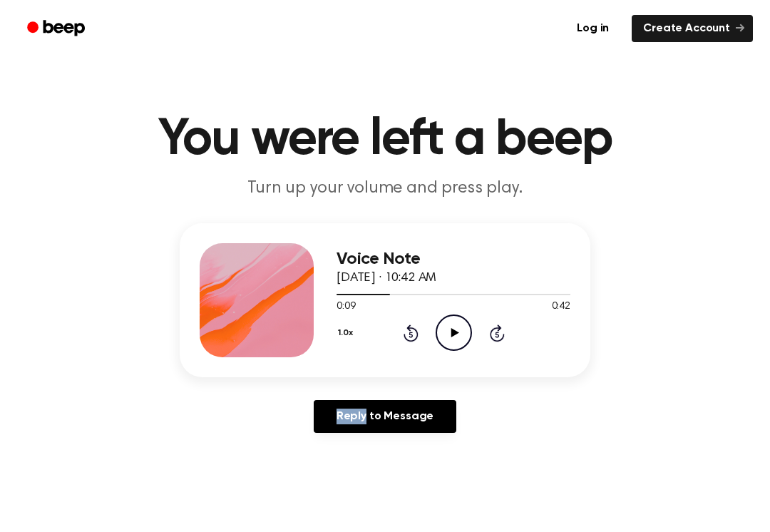 The image size is (770, 532). I want to click on a: Log in, so click(592, 29).